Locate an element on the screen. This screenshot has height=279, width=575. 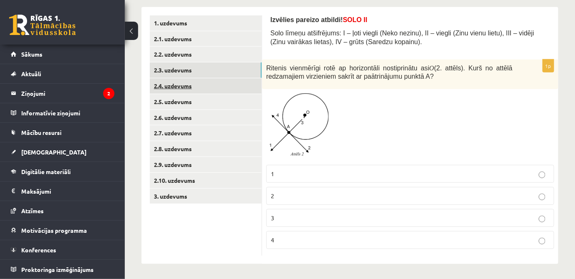
input: 2 is located at coordinates (542, 197).